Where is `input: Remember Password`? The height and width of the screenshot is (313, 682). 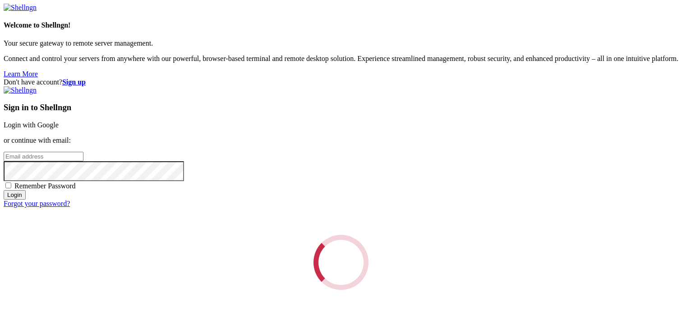 input: Remember Password is located at coordinates (8, 185).